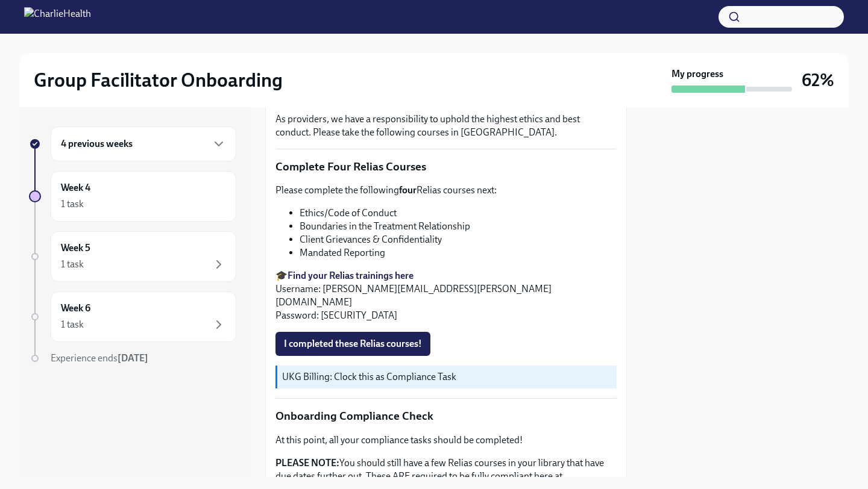  I want to click on h6: Week 5, so click(75, 248).